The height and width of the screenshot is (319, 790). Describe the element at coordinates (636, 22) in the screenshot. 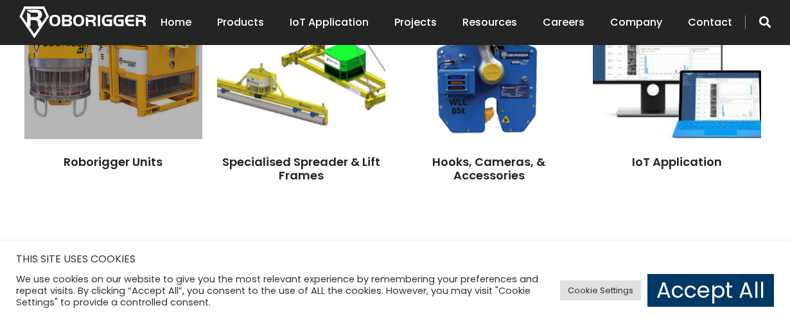

I see `a: Company` at that location.